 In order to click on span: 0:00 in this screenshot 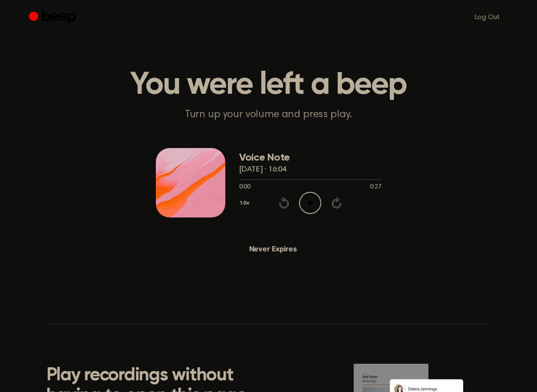, I will do `click(245, 187)`.